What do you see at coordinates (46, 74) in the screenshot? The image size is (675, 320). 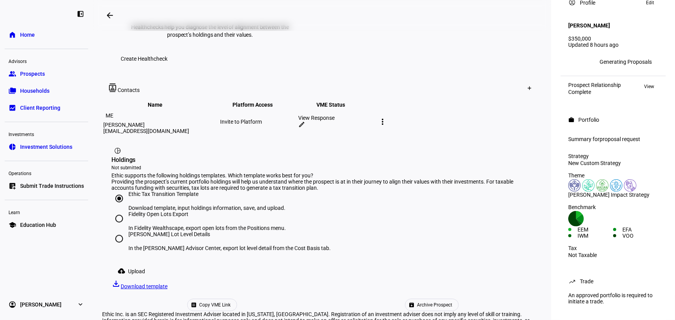 I see `a: groupProspects` at bounding box center [46, 74].